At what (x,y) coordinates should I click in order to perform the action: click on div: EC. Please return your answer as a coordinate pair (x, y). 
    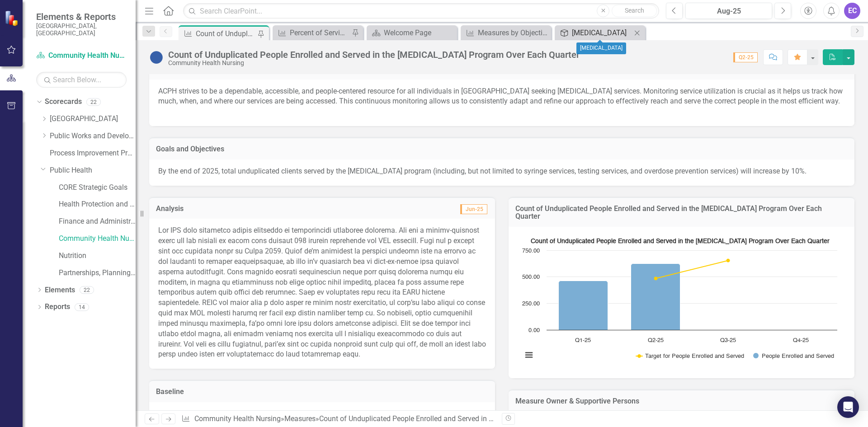
    Looking at the image, I should click on (852, 11).